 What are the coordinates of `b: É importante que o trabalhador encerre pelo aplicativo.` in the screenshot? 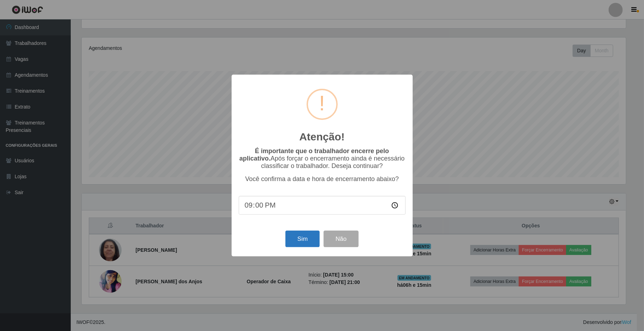 It's located at (314, 155).